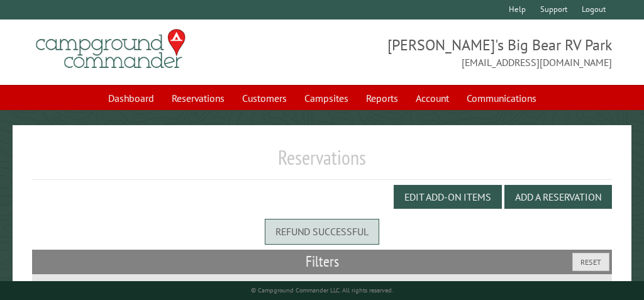 This screenshot has width=644, height=300. Describe the element at coordinates (448, 197) in the screenshot. I see `button: Edit Add-on Items` at that location.